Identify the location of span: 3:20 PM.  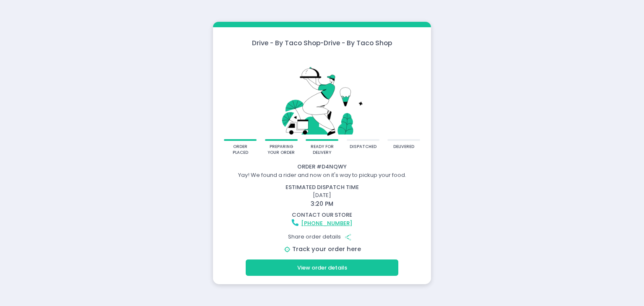
(322, 204).